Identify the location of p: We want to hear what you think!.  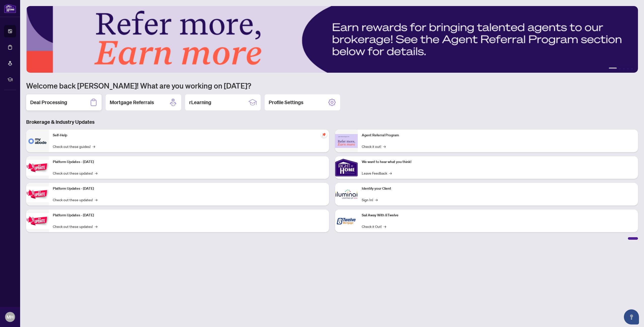
(498, 162).